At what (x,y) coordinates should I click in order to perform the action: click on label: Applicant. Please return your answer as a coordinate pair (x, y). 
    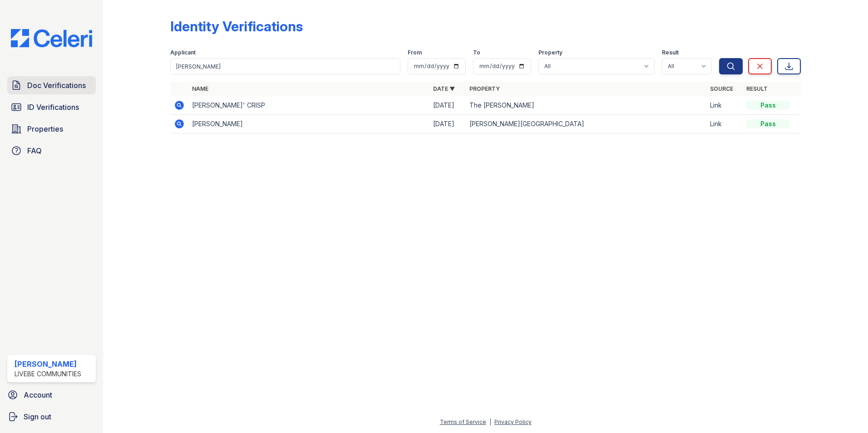
    Looking at the image, I should click on (183, 53).